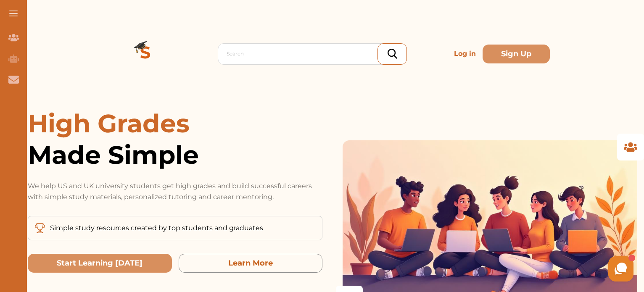  I want to click on button: Sign Up, so click(517, 54).